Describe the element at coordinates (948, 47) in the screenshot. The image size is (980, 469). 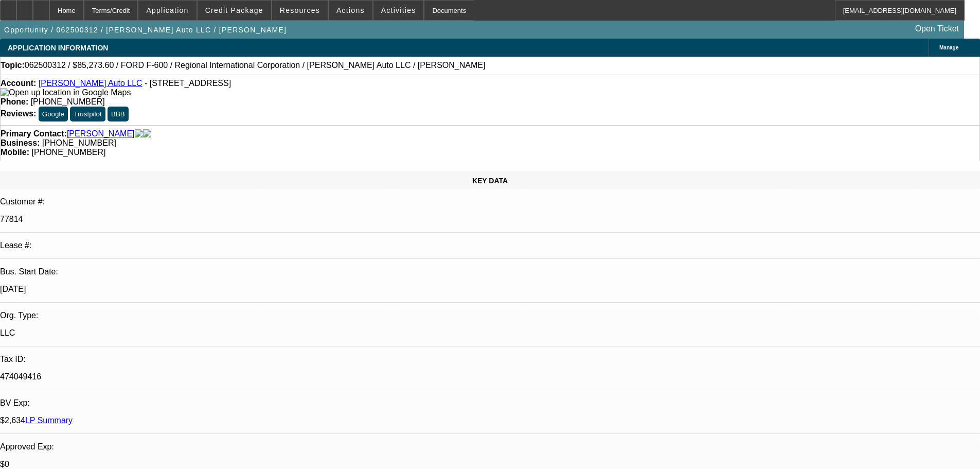
I see `span: Manage` at that location.